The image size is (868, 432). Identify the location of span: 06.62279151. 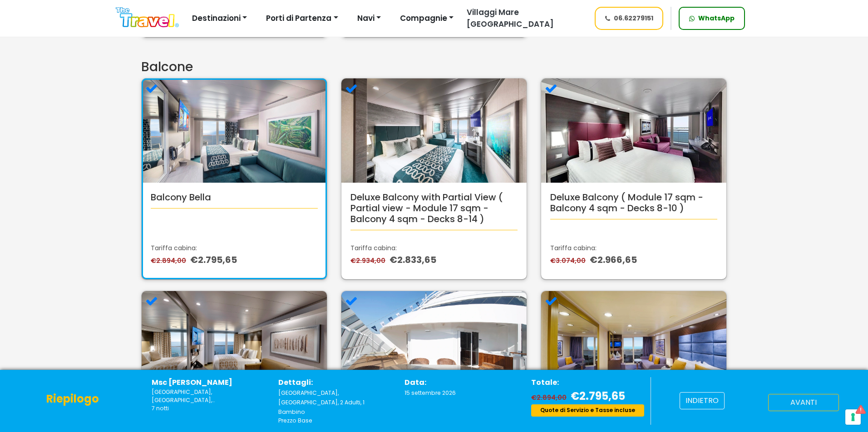
(633, 18).